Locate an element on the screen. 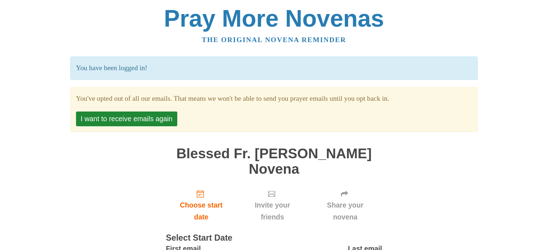 The height and width of the screenshot is (250, 548). button: I want to receive emails again is located at coordinates (126, 119).